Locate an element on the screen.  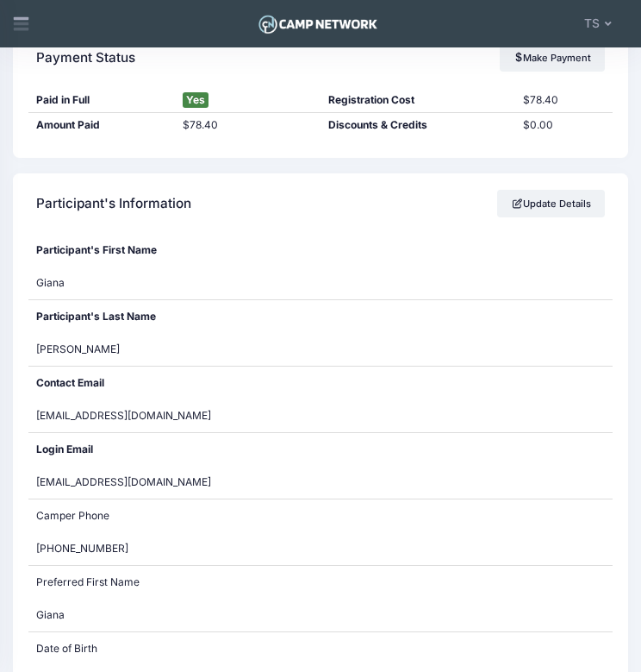
a: Make Payment is located at coordinates (552, 58).